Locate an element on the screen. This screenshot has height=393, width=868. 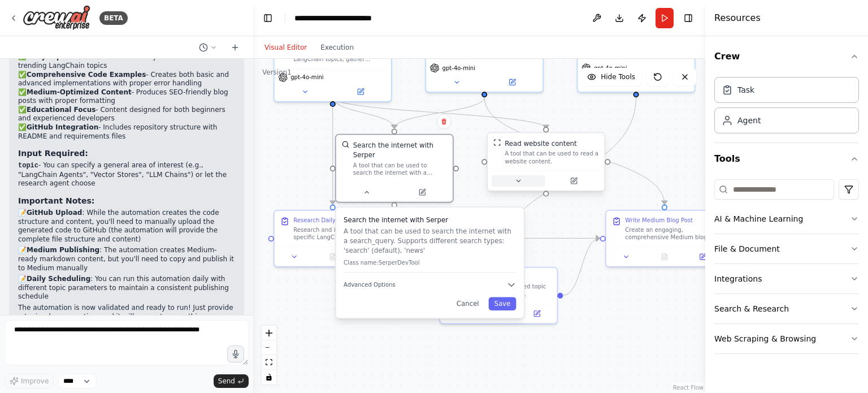
strong: Medium-Optimized Content is located at coordinates (79, 92).